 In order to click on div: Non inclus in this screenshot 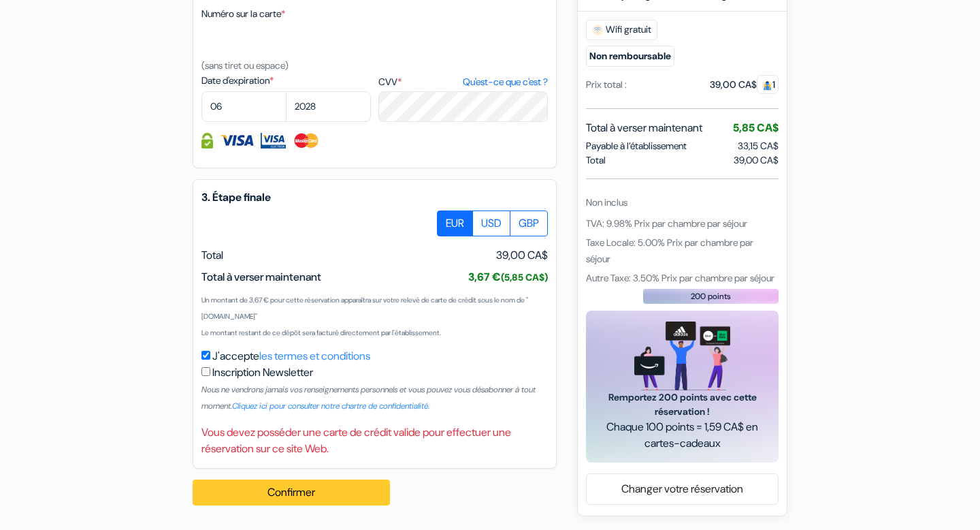, I will do `click(682, 203)`.